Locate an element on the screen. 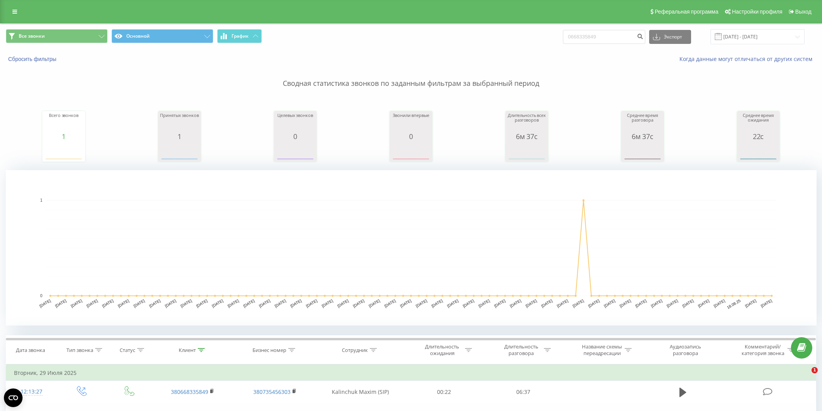 The width and height of the screenshot is (822, 411). div: Длительность ожидания is located at coordinates (442, 350).